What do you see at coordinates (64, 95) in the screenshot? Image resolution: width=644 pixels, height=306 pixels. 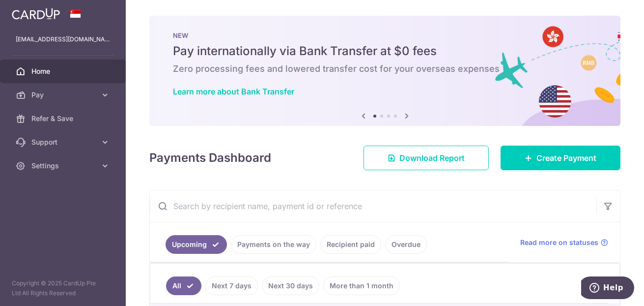 I see `span: Pay` at bounding box center [64, 95].